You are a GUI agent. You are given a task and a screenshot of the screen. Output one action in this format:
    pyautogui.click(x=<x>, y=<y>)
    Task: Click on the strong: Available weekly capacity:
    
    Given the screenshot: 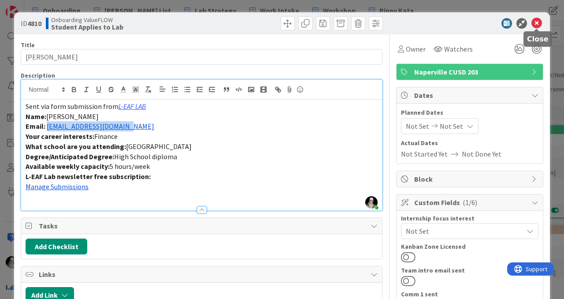 What is the action you would take?
    pyautogui.click(x=67, y=166)
    